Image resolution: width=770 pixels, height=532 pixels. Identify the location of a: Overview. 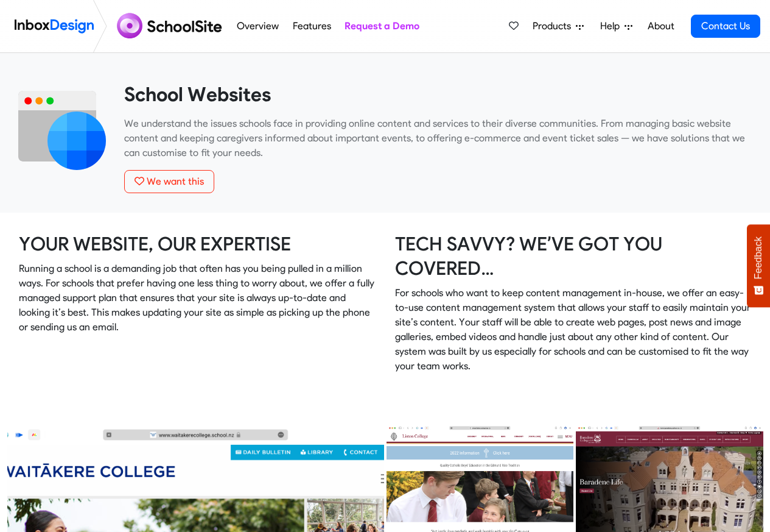
(258, 26).